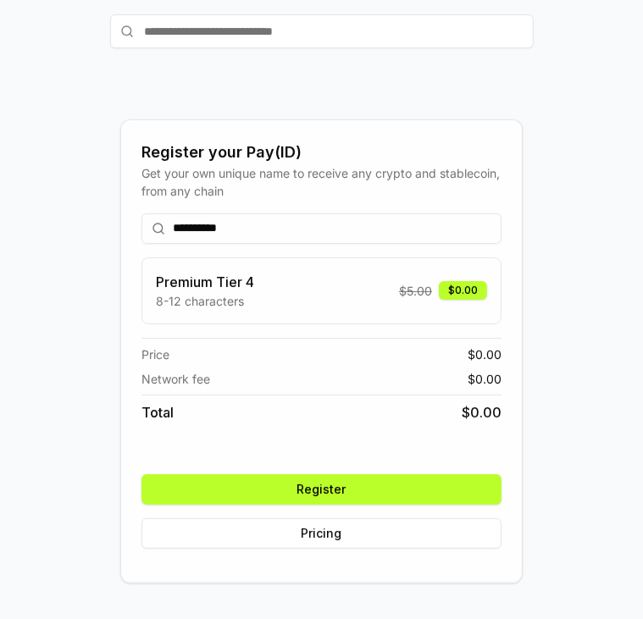 The height and width of the screenshot is (619, 643). Describe the element at coordinates (205, 301) in the screenshot. I see `p: 8-12 characters` at that location.